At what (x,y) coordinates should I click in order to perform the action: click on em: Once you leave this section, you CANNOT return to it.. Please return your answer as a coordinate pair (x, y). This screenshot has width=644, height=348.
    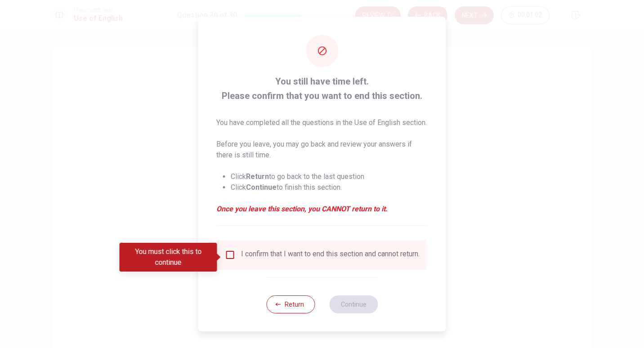
    Looking at the image, I should click on (322, 209).